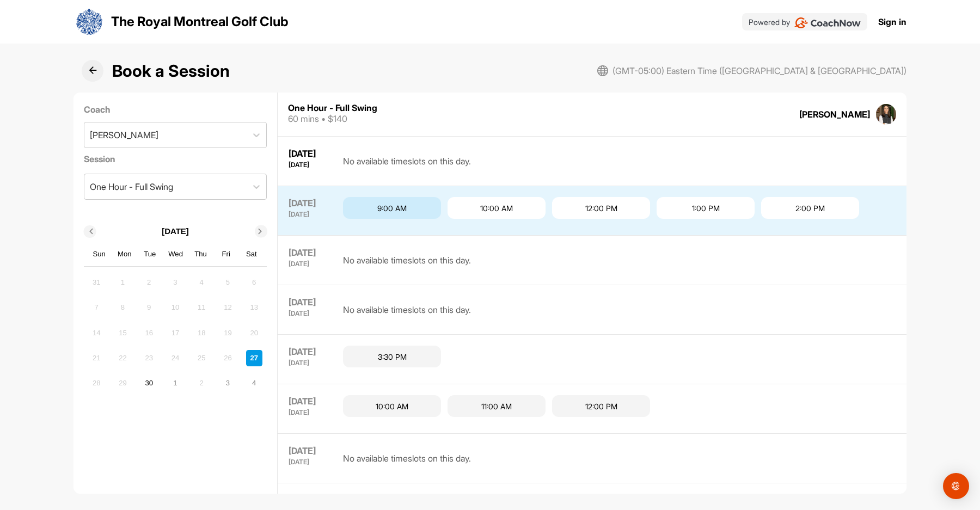 This screenshot has height=510, width=980. Describe the element at coordinates (99, 254) in the screenshot. I see `div: Sun` at that location.